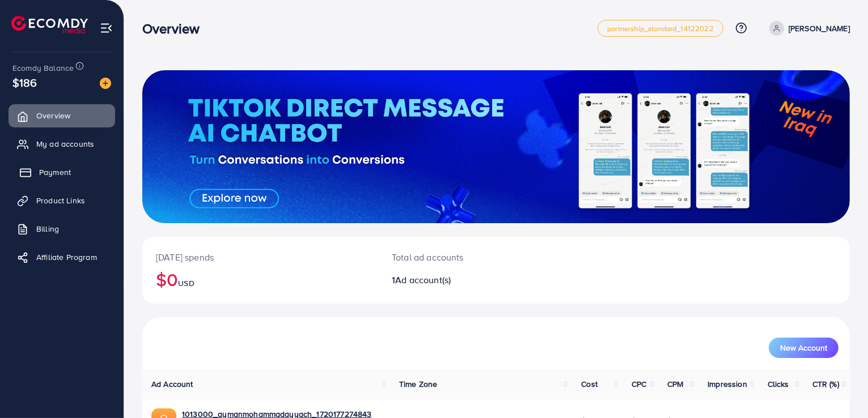 Image resolution: width=868 pixels, height=418 pixels. I want to click on span: Clicks, so click(779, 384).